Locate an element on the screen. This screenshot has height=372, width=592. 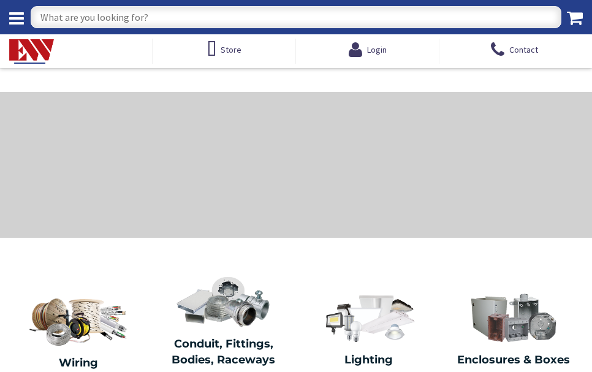
h2: Wiring is located at coordinates (78, 364).